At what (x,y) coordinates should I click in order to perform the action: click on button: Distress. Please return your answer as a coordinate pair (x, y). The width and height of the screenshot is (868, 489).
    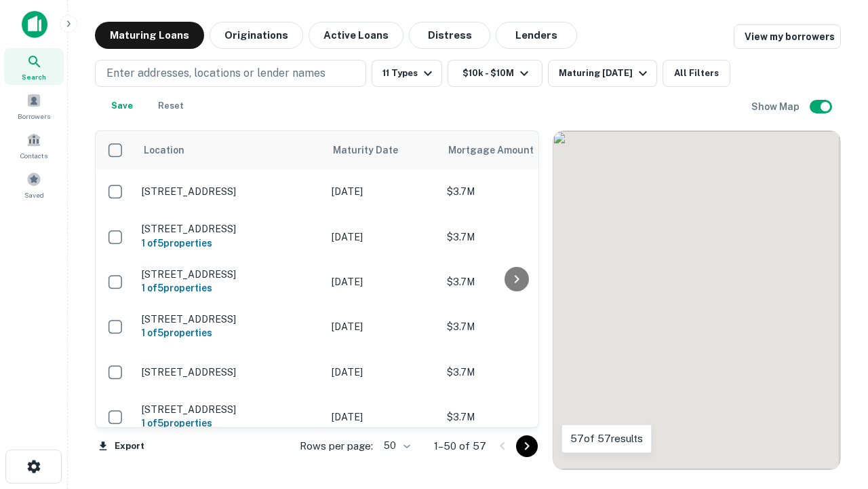
    Looking at the image, I should click on (450, 35).